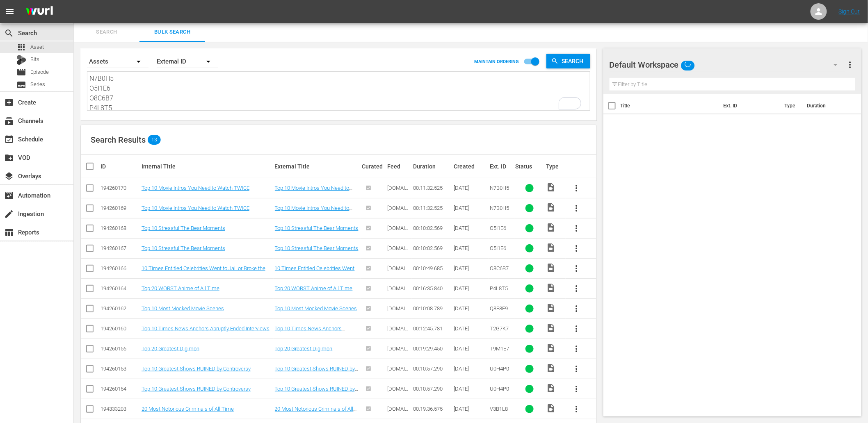 The image size is (868, 423). Describe the element at coordinates (9, 140) in the screenshot. I see `span: Schedule` at that location.